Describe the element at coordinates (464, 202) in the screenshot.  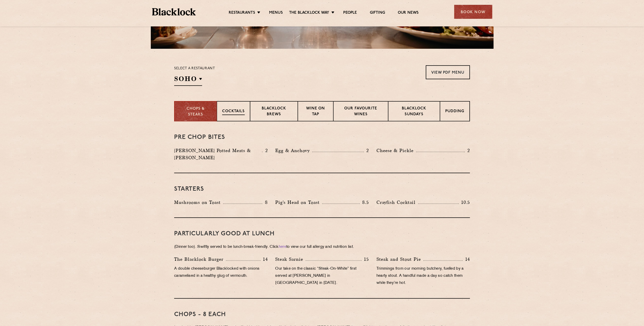
I see `p: 10.5` at that location.